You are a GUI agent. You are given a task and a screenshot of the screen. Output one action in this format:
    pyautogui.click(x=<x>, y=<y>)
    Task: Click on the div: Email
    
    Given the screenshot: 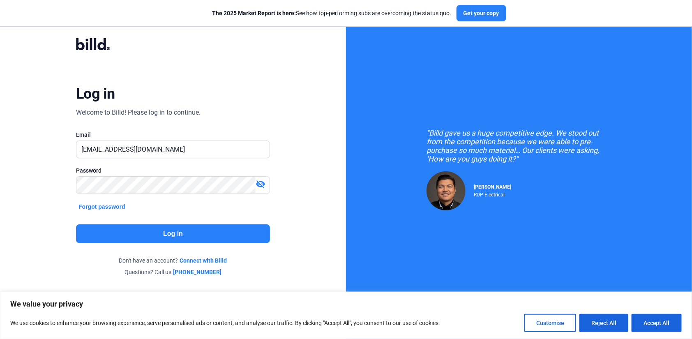 What is the action you would take?
    pyautogui.click(x=173, y=135)
    